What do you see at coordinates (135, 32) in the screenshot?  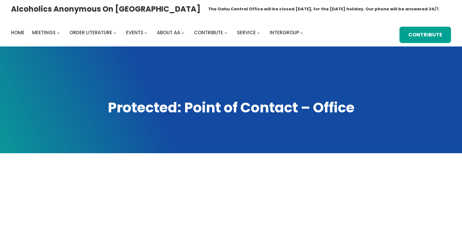 I see `span: Events` at bounding box center [135, 32].